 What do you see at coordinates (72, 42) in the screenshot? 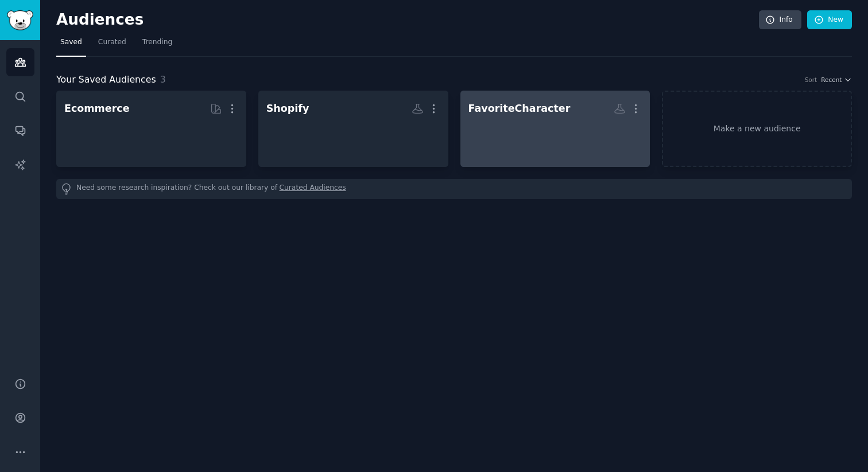
I see `span: Saved` at bounding box center [72, 42].